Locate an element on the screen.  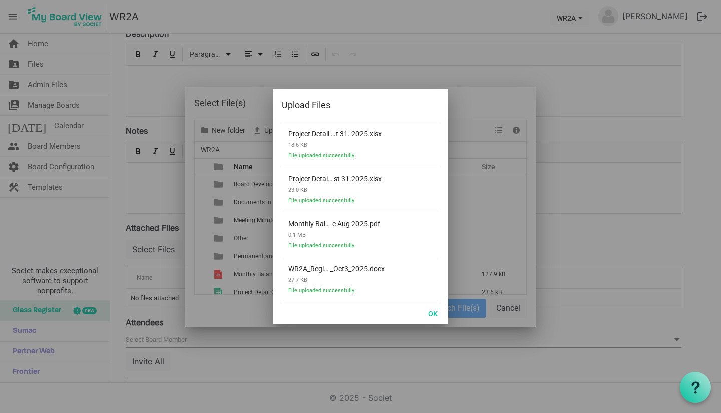
button: OK is located at coordinates (432, 313).